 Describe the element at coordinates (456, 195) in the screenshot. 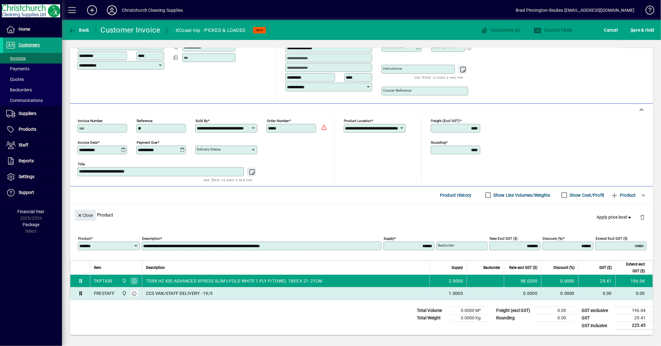

I see `button: Product History` at that location.